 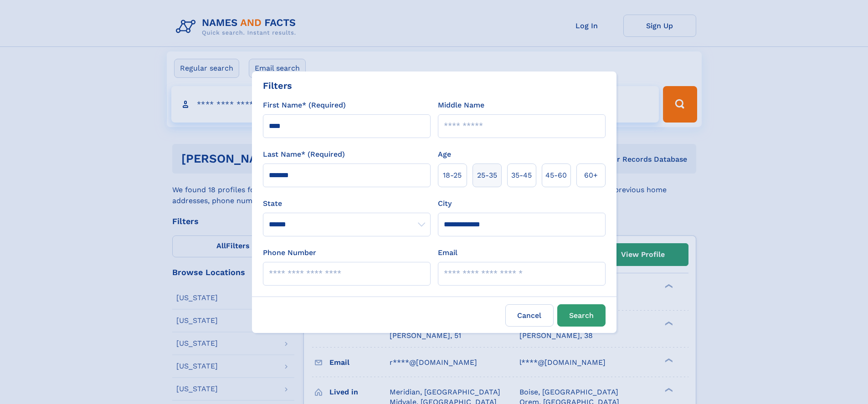 What do you see at coordinates (521, 175) in the screenshot?
I see `span: 35‑45` at bounding box center [521, 175].